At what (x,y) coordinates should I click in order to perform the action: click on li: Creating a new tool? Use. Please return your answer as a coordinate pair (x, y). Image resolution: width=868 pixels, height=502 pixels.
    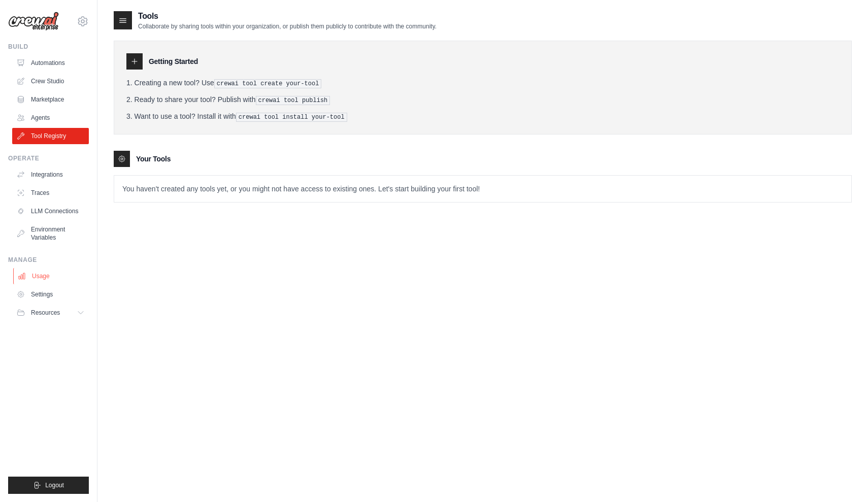
    Looking at the image, I should click on (482, 82).